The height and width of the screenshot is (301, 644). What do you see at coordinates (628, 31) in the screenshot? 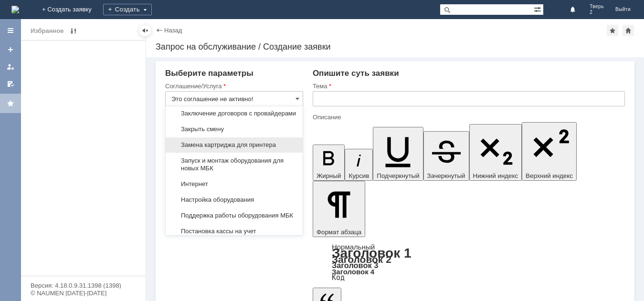
I see `div: Сделать домашней страницей` at bounding box center [628, 31].